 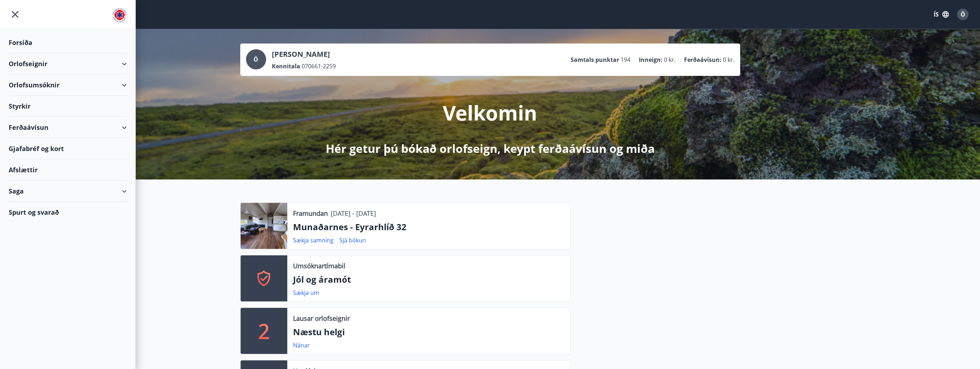 I want to click on span: 070661-2259, so click(x=319, y=66).